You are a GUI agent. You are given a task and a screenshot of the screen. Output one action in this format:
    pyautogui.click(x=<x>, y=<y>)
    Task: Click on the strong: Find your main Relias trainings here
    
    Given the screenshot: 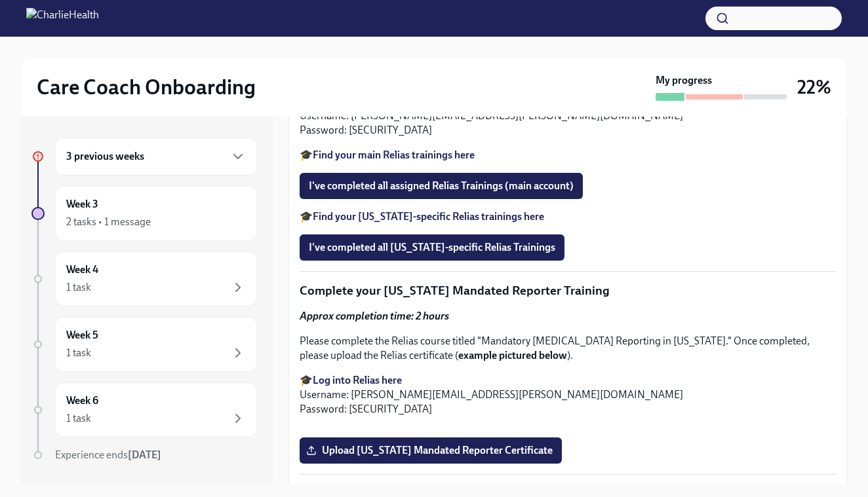 What is the action you would take?
    pyautogui.click(x=393, y=154)
    